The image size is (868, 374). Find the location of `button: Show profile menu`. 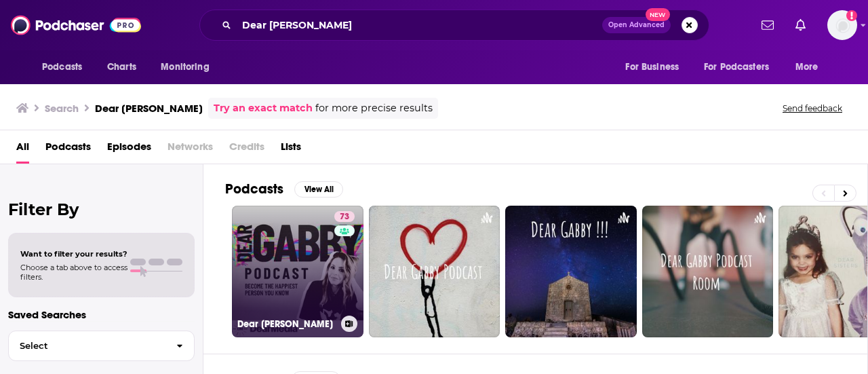

button: Show profile menu is located at coordinates (842, 25).